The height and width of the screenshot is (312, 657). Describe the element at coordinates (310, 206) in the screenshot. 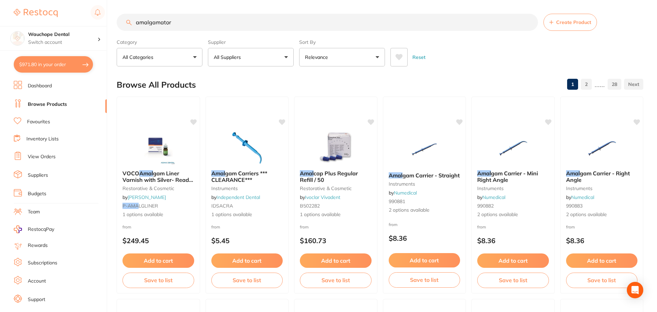

I see `span: B502282` at that location.